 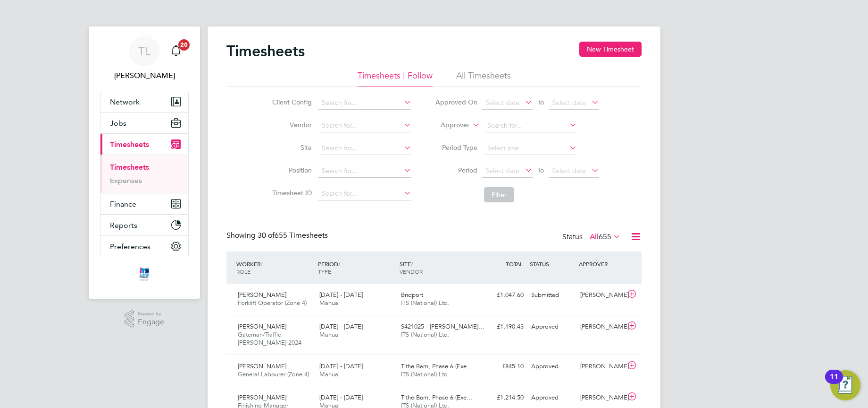 What do you see at coordinates (151, 322) in the screenshot?
I see `span: Engage` at bounding box center [151, 322].